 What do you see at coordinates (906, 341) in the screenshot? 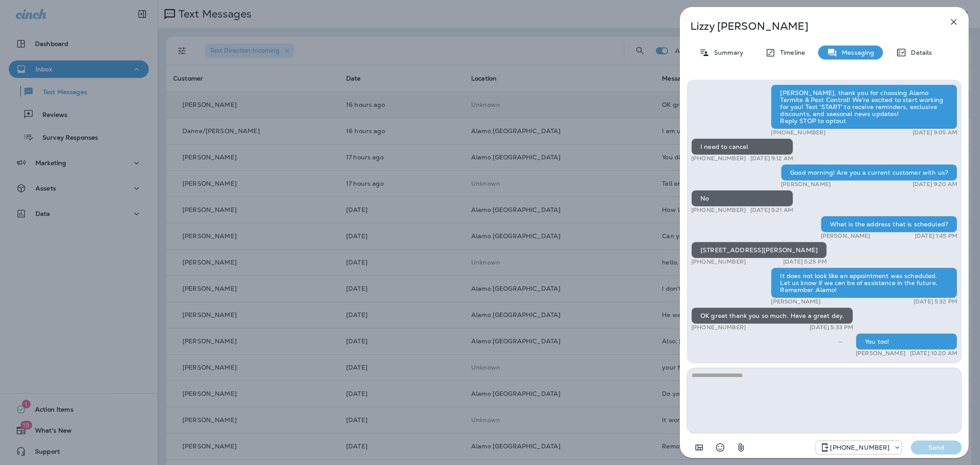
I see `div: You too!` at bounding box center [906, 341].